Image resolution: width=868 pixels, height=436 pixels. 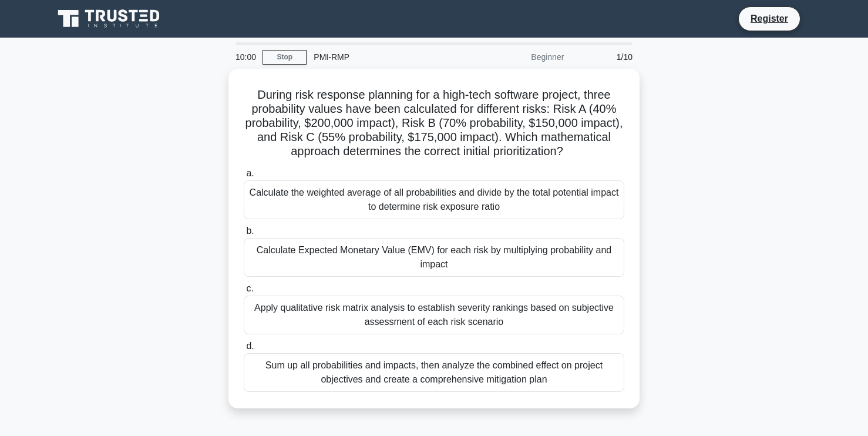 I want to click on div: Beginner, so click(x=519, y=57).